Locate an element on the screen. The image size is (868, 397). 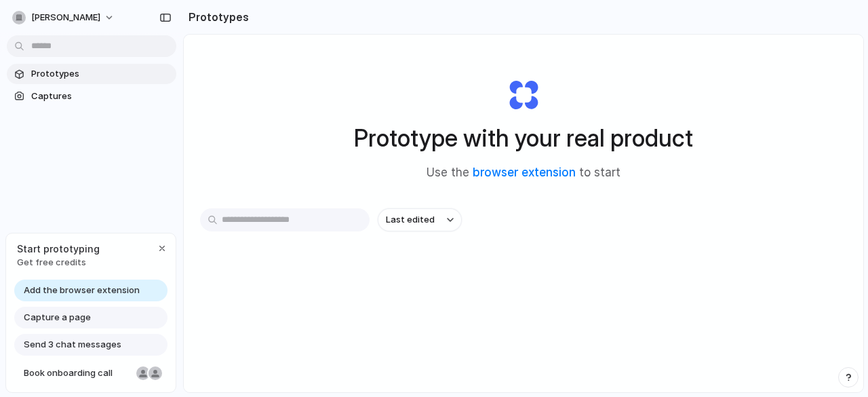
span: Get free credits is located at coordinates (58, 263).